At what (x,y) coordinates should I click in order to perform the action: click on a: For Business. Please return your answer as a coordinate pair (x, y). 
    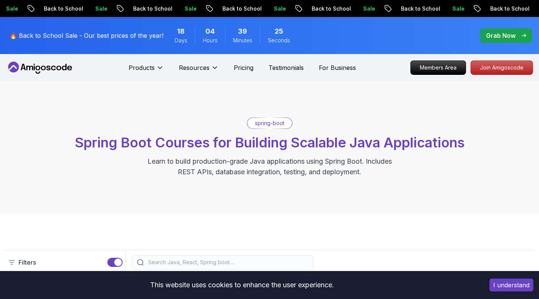
    Looking at the image, I should click on (337, 68).